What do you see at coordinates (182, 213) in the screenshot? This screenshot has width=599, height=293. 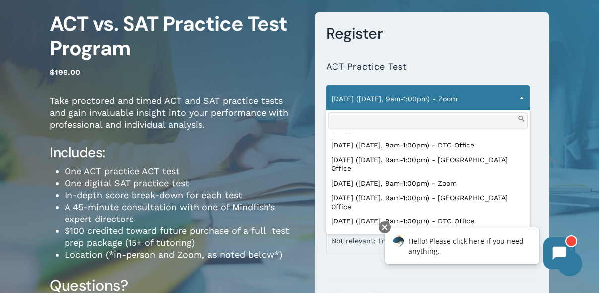 I see `li: A 45-minute consultation with one of Mindfish’s expert directors` at bounding box center [182, 213].